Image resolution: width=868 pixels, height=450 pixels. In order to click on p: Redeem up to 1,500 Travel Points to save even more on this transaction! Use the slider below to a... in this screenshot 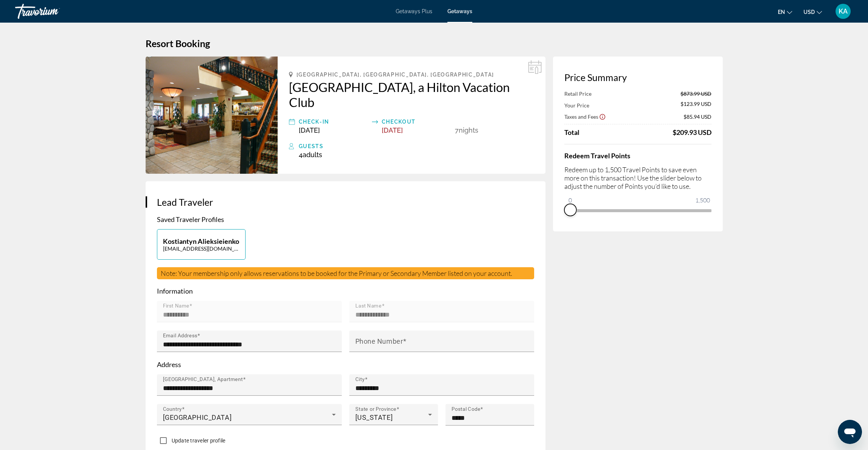, I will do `click(638, 178)`.